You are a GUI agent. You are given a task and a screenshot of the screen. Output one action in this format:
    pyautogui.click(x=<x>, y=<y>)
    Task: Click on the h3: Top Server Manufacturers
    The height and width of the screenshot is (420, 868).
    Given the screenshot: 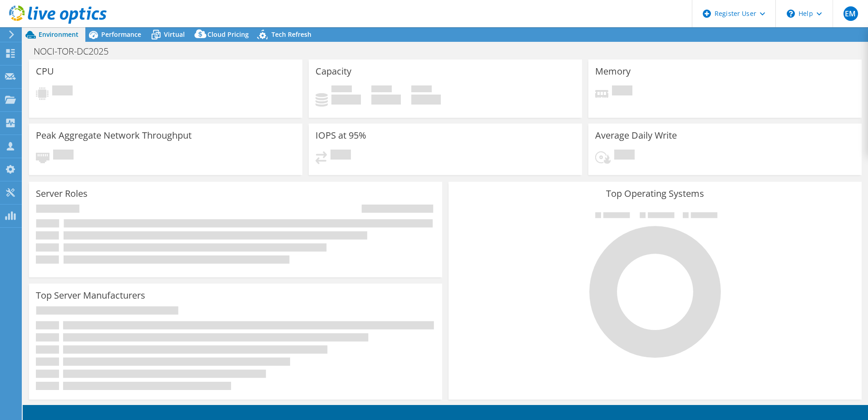 What is the action you would take?
    pyautogui.click(x=91, y=296)
    